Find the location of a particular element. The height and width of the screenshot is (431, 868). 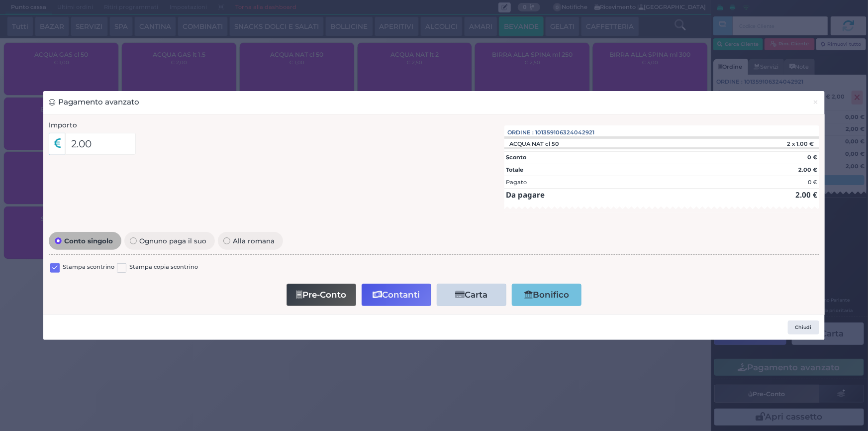

span: Ognuno paga il suo is located at coordinates (173, 241).